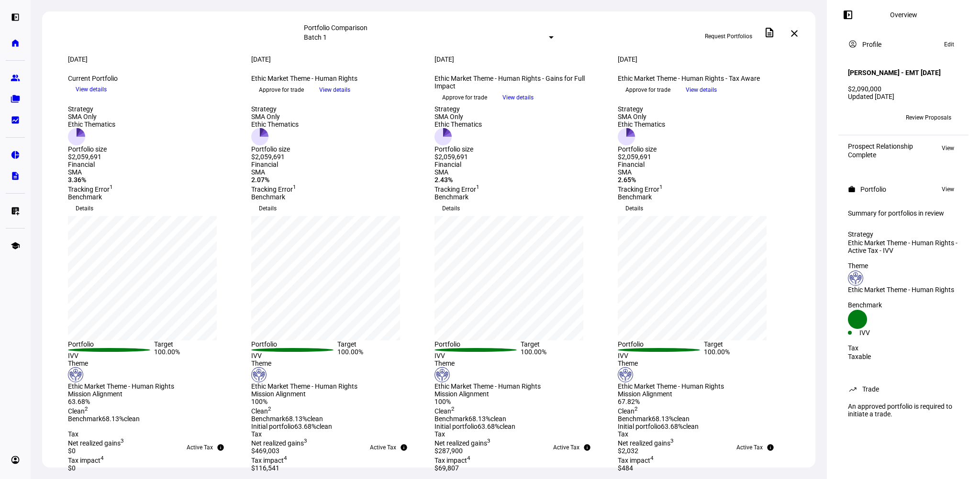 This screenshot has width=980, height=479. Describe the element at coordinates (456, 427) in the screenshot. I see `span: Initial portfolio` at that location.